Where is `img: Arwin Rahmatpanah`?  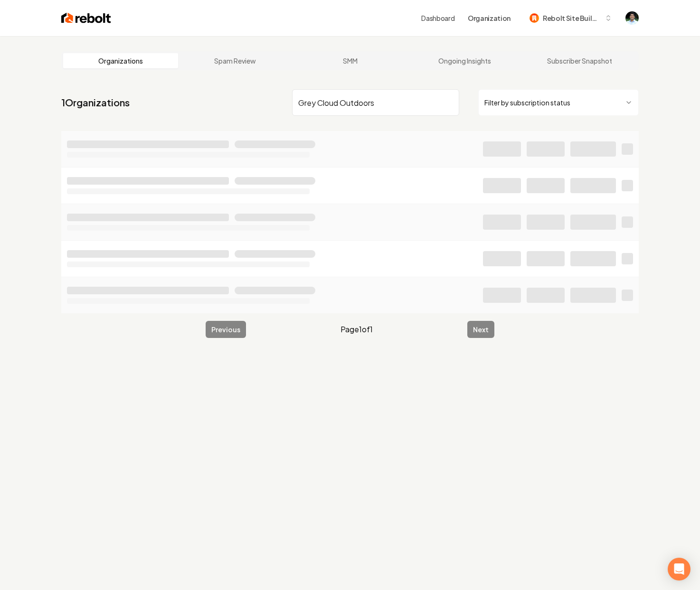 img: Arwin Rahmatpanah is located at coordinates (632, 18).